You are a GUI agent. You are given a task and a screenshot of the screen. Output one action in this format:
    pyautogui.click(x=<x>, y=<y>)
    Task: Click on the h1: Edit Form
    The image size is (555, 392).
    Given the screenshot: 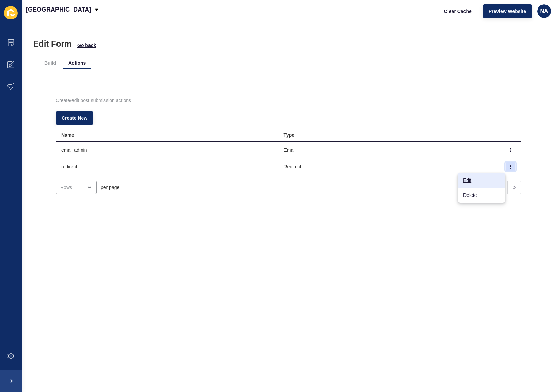 What is the action you would take?
    pyautogui.click(x=52, y=44)
    